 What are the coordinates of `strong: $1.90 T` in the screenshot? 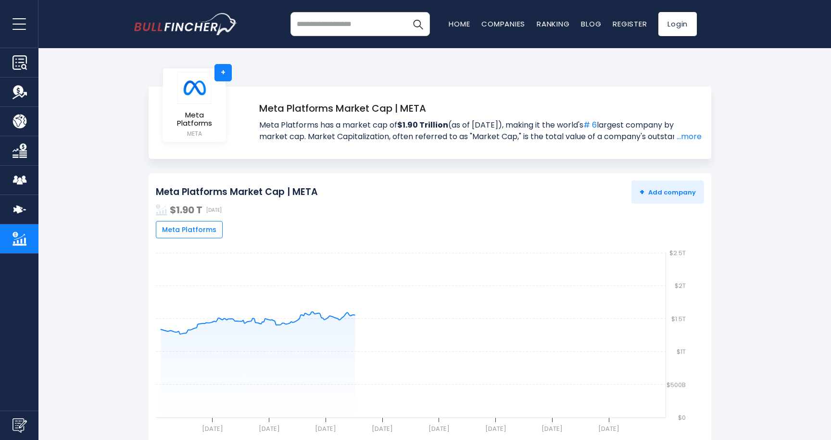 It's located at (186, 210).